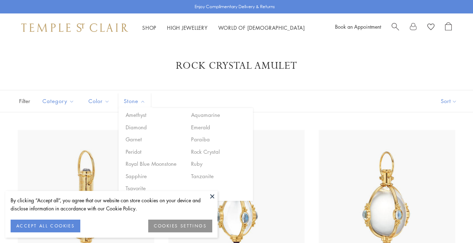 The width and height of the screenshot is (473, 243). Describe the element at coordinates (111, 204) in the screenshot. I see `div: By clicking “Accept all”, you agree that our website can store cookies on your device and disclos...` at that location.